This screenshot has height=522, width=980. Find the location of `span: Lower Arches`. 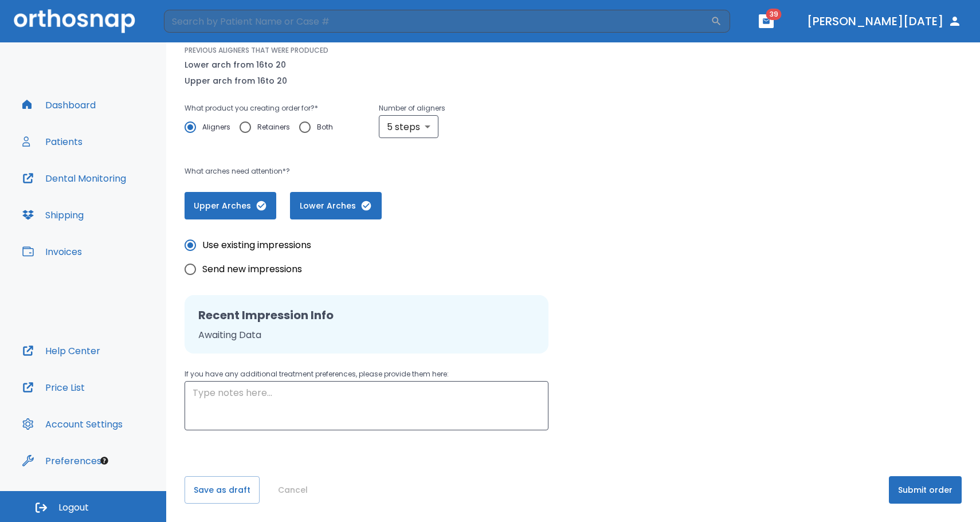

span: Lower Arches is located at coordinates (336, 205).